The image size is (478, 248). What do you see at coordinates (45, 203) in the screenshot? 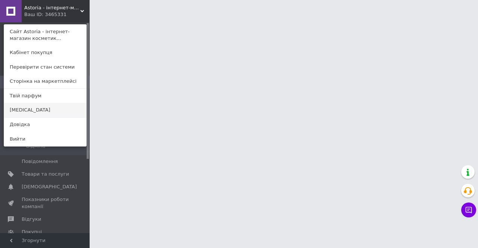
I see `span: Показники роботи компанії` at bounding box center [45, 203].